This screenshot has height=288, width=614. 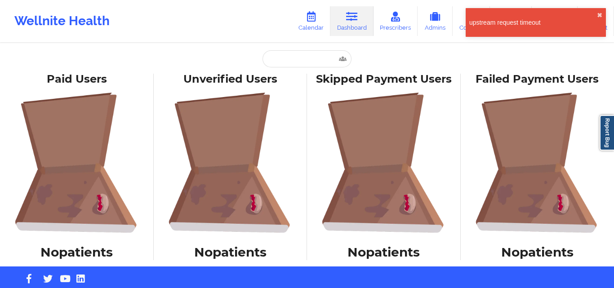 What do you see at coordinates (396, 21) in the screenshot?
I see `a: Prescribers` at bounding box center [396, 21].